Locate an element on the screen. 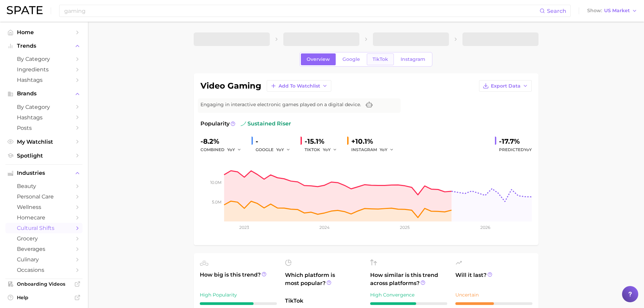 Image resolution: width=644 pixels, height=308 pixels. button: ShowUS Market is located at coordinates (612, 11).